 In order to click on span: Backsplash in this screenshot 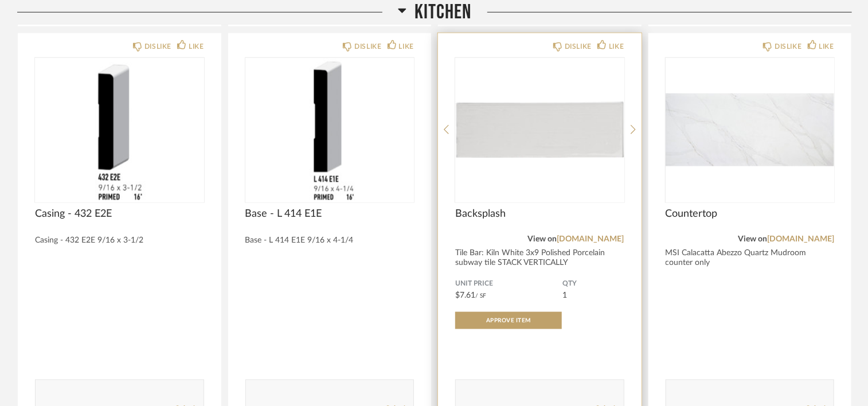, I will do `click(540, 214)`.